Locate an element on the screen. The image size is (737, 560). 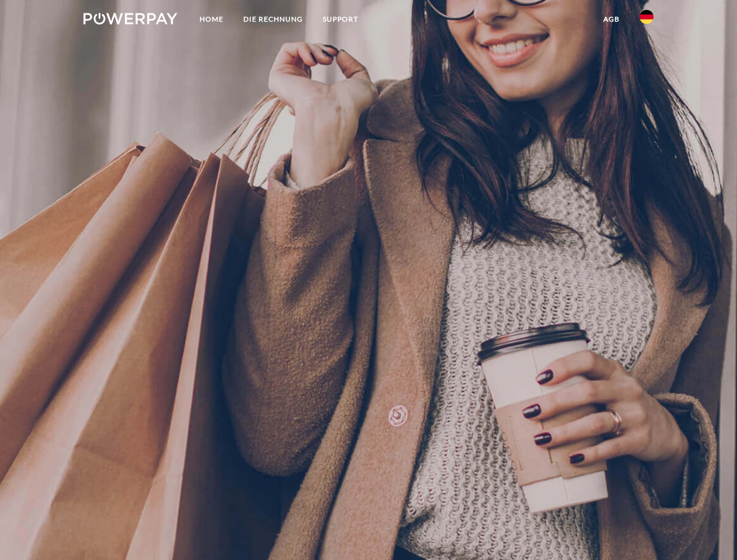
img: de is located at coordinates (646, 17).